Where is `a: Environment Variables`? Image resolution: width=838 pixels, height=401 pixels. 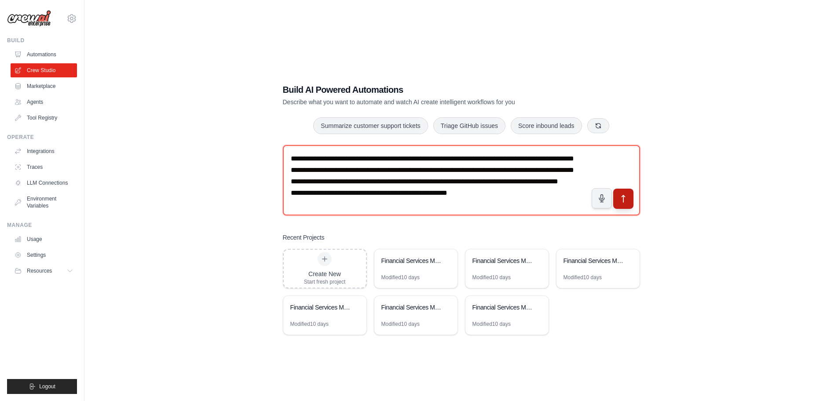 a: Environment Variables is located at coordinates (44, 202).